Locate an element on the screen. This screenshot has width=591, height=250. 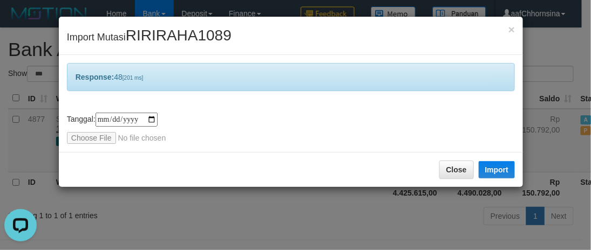
button: Import is located at coordinates (497, 170).